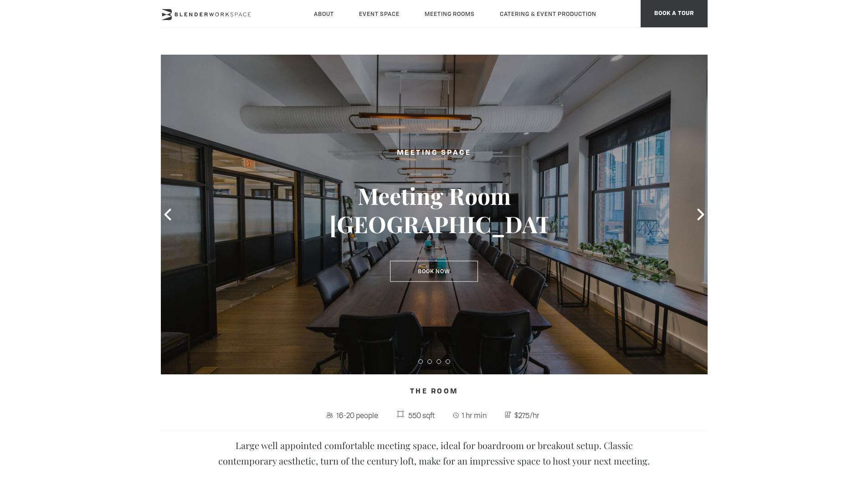 The image size is (868, 485). I want to click on span: 550 sqft, so click(422, 416).